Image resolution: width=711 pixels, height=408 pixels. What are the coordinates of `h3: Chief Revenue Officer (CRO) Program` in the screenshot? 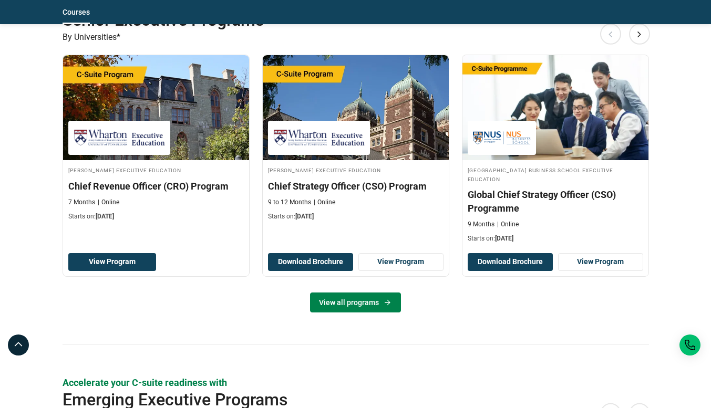 It's located at (156, 186).